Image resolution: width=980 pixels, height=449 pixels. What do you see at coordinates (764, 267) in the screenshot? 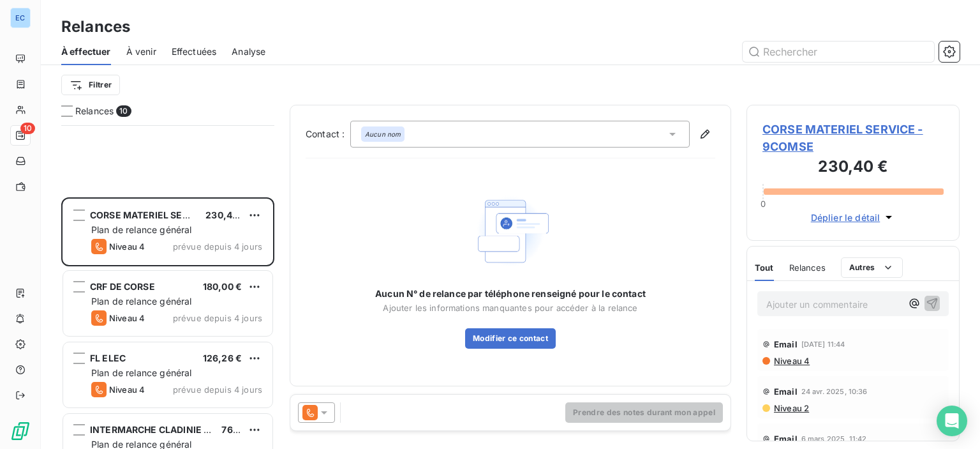
I see `span: Tout` at bounding box center [764, 267].